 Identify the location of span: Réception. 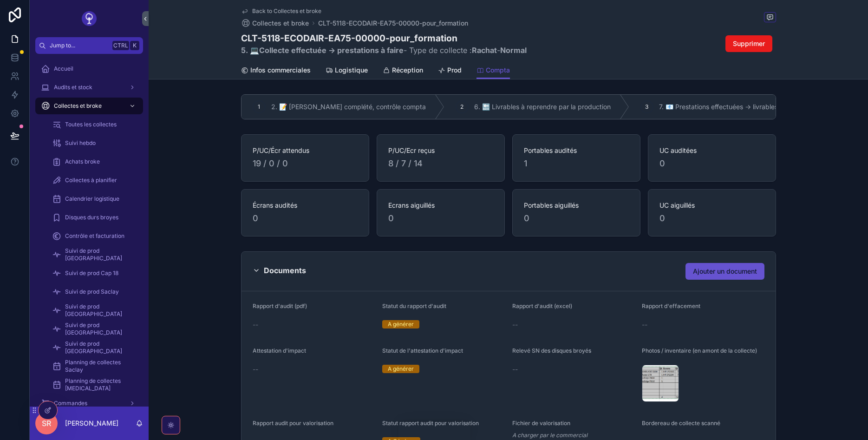
(407, 70).